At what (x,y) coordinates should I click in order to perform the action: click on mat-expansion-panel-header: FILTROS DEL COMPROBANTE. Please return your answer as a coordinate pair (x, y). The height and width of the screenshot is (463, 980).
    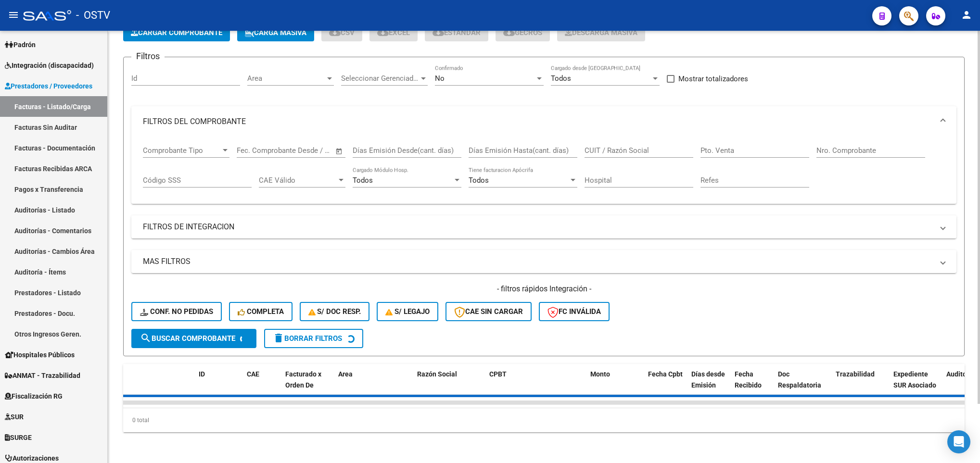
    Looking at the image, I should click on (544, 122).